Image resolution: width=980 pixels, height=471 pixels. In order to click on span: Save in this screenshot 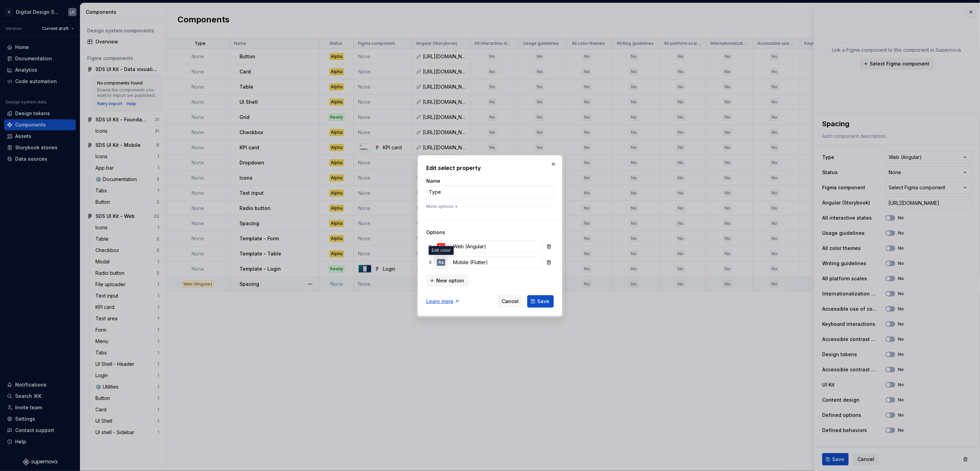, I will do `click(543, 301)`.